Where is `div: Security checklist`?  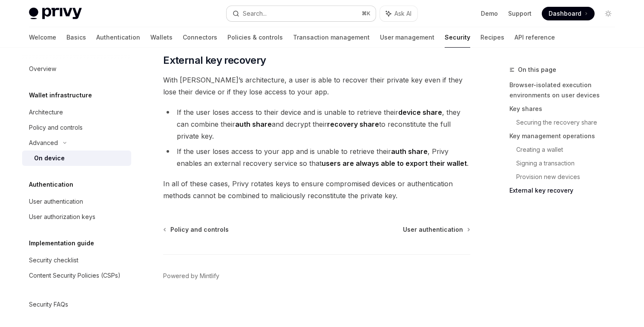 div: Security checklist is located at coordinates (54, 260).